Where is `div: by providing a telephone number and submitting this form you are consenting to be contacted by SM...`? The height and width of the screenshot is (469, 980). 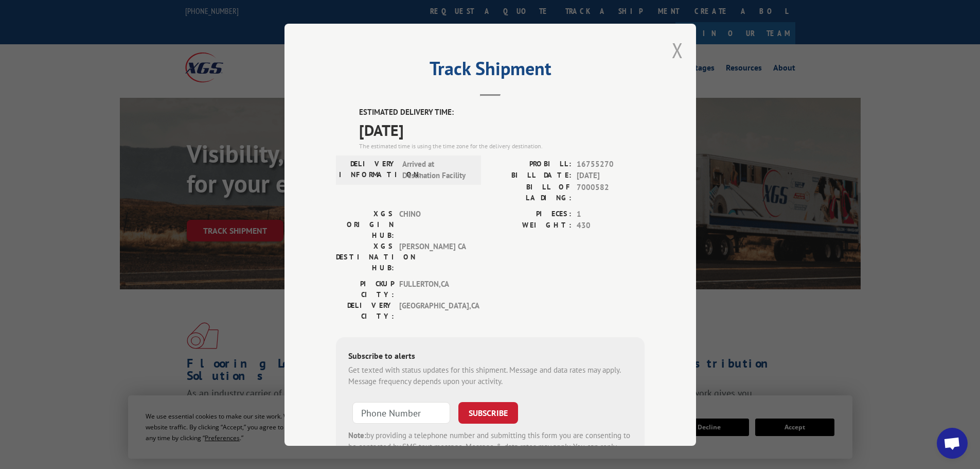 div: by providing a telephone number and submitting this form you are consenting to be contacted by SM... is located at coordinates (490, 446).